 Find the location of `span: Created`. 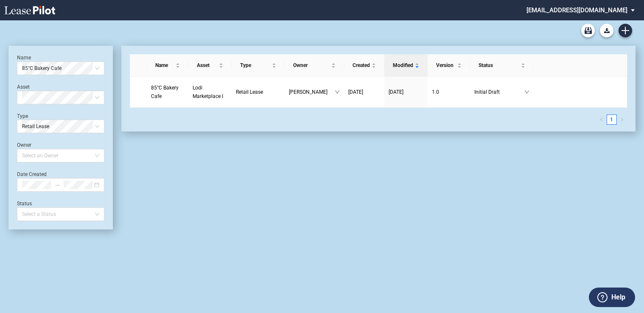

span: Created is located at coordinates (361, 65).